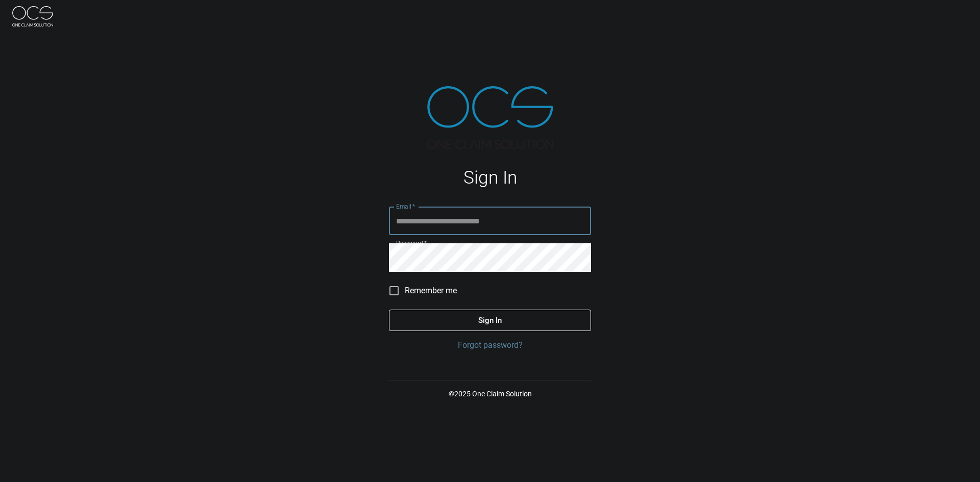 The height and width of the screenshot is (482, 980). What do you see at coordinates (33, 16) in the screenshot?
I see `img: ocs-logo-white-transparent.png` at bounding box center [33, 16].